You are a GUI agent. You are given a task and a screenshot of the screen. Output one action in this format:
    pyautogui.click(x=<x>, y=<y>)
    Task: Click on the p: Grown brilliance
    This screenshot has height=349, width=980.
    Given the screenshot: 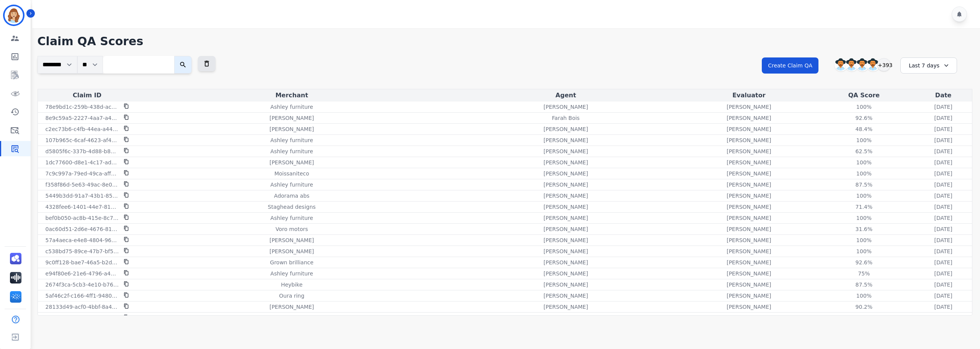 What is the action you would take?
    pyautogui.click(x=292, y=262)
    